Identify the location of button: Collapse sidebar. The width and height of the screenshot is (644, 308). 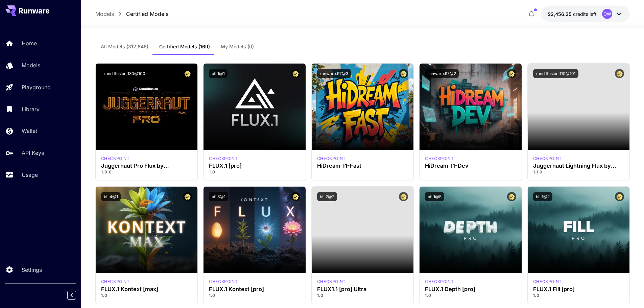
(72, 295).